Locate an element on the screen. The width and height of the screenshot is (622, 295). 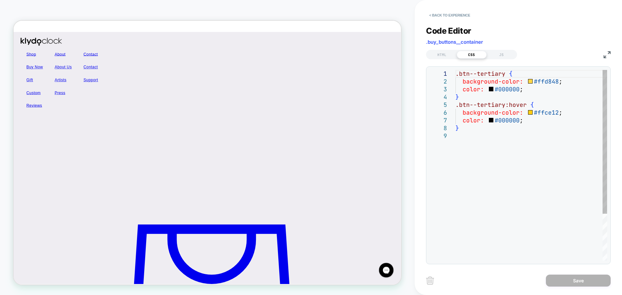
span: .buy_buttons__container is located at coordinates (454, 42).